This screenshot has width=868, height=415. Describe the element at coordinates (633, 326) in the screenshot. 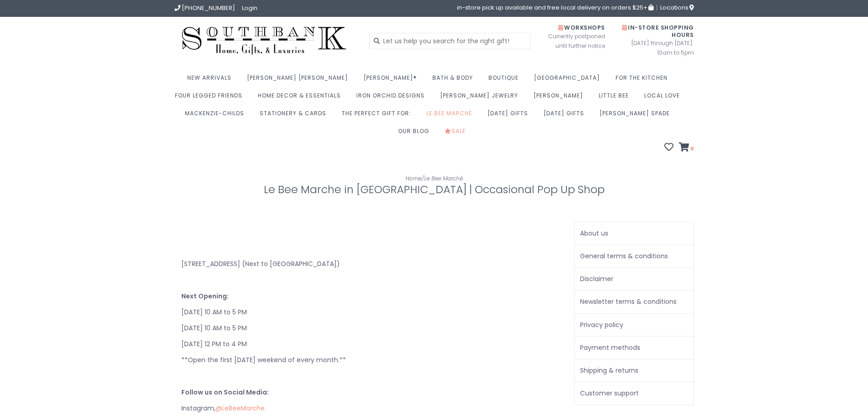

I see `a: Privacy policy` at that location.